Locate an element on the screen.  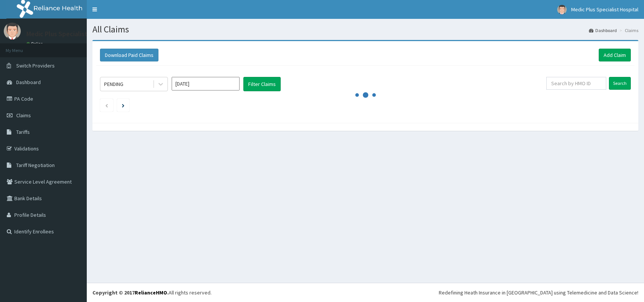
span: Tariff Negotiation is located at coordinates (35, 165).